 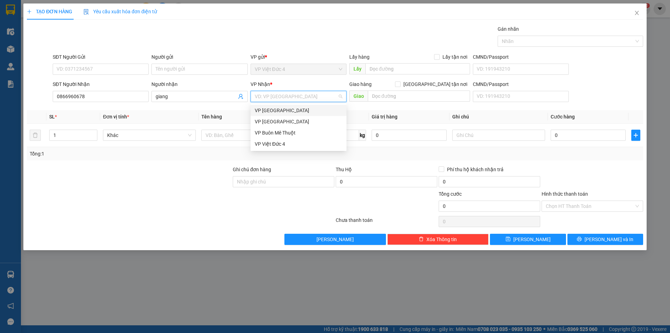 What do you see at coordinates (211, 117) in the screenshot?
I see `span: Tên hàng` at bounding box center [211, 117].